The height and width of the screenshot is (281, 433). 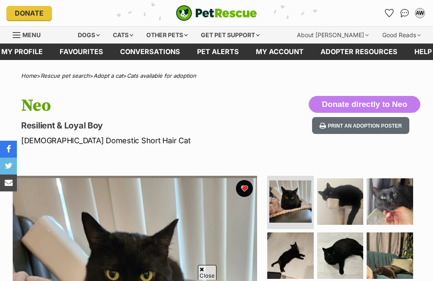 I want to click on a: Cats available for adoption, so click(x=162, y=76).